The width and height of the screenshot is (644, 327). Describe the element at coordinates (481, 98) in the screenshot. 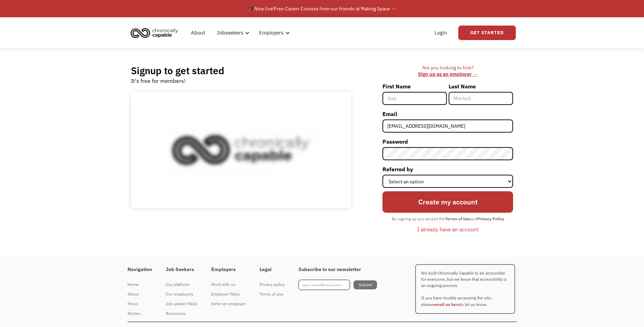

I see `input: Mitchell` at that location.